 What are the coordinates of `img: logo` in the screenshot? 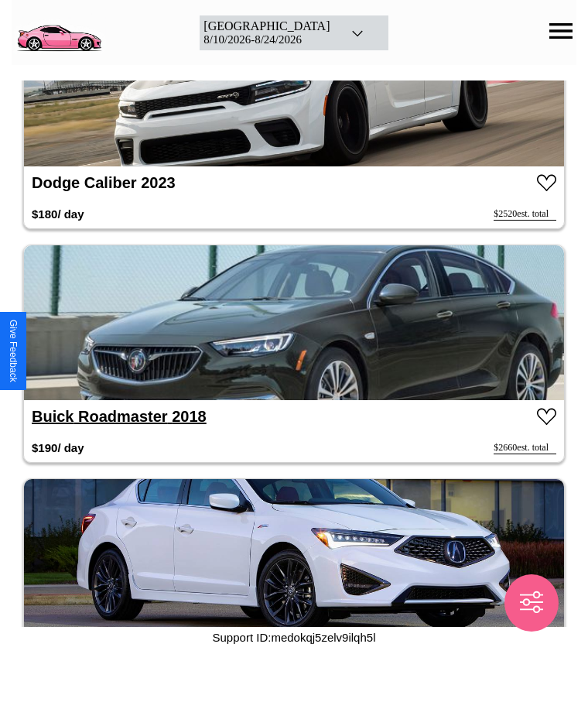 It's located at (59, 31).